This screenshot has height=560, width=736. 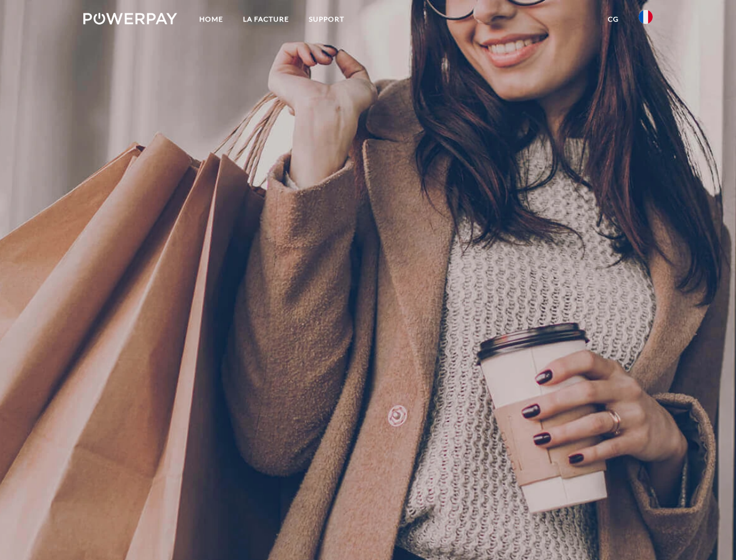 I want to click on a: Home, so click(x=211, y=19).